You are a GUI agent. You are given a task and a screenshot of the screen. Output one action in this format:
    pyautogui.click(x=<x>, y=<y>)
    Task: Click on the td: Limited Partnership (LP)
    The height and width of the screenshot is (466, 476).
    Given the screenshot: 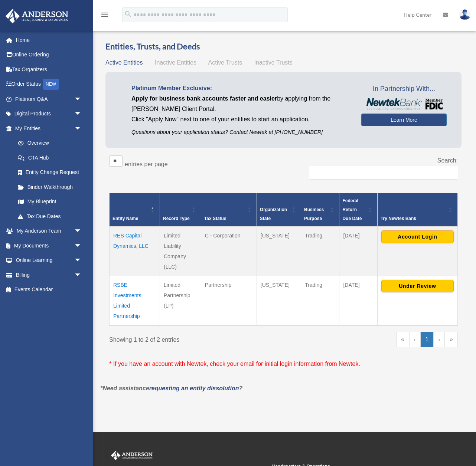 What is the action you would take?
    pyautogui.click(x=180, y=301)
    